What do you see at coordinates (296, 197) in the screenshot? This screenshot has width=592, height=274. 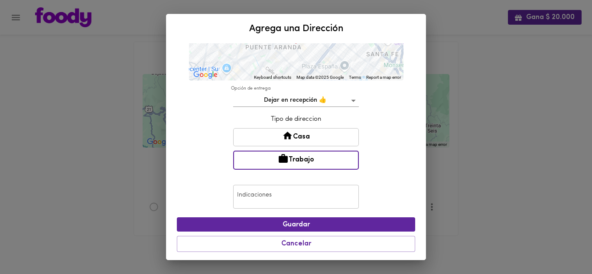 I see `input: Dejar en recepción del 7mo piso` at bounding box center [296, 197].